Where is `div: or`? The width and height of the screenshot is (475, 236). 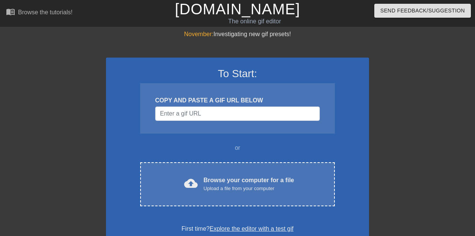
div: or is located at coordinates (238, 148).